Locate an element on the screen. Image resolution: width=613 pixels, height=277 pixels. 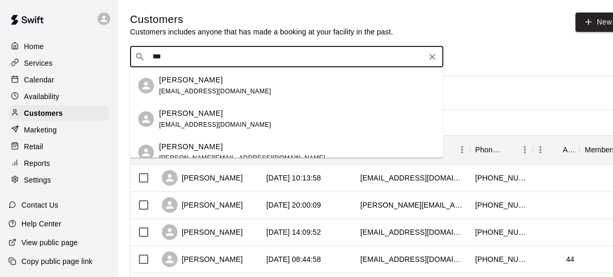
div: 2025-08-14 08:44:58 is located at coordinates (293, 259).